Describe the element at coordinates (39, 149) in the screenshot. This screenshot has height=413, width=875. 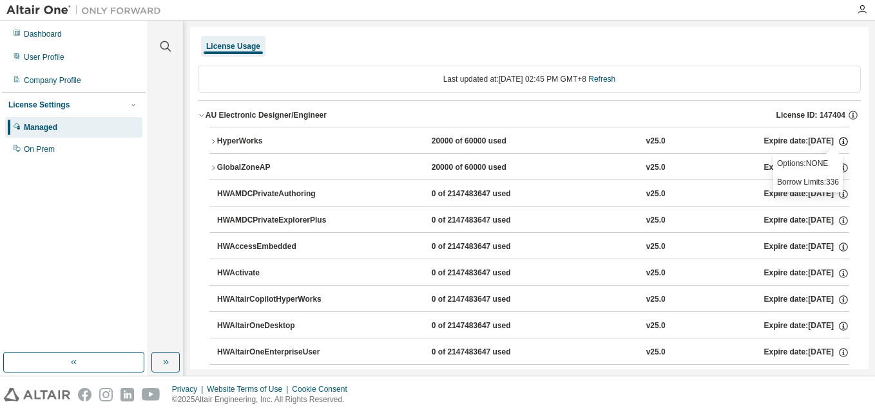
I see `div: On Prem` at that location.